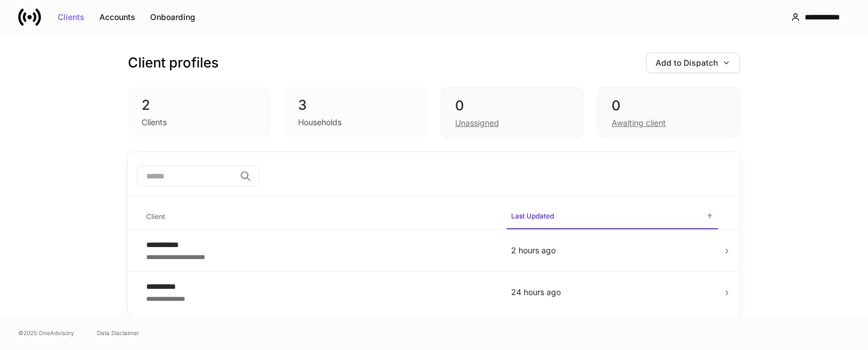 The image size is (868, 350). What do you see at coordinates (638, 123) in the screenshot?
I see `div: Awaiting client` at bounding box center [638, 123].